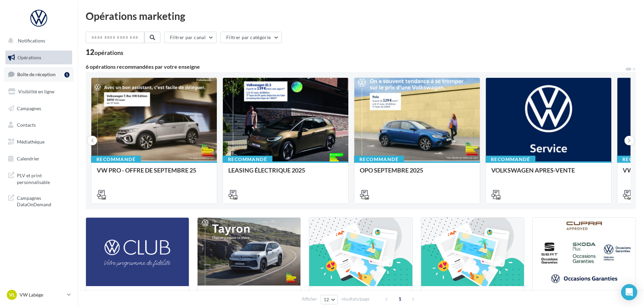 The height and width of the screenshot is (307, 644). What do you see at coordinates (309, 299) in the screenshot?
I see `span: Afficher` at bounding box center [309, 299].